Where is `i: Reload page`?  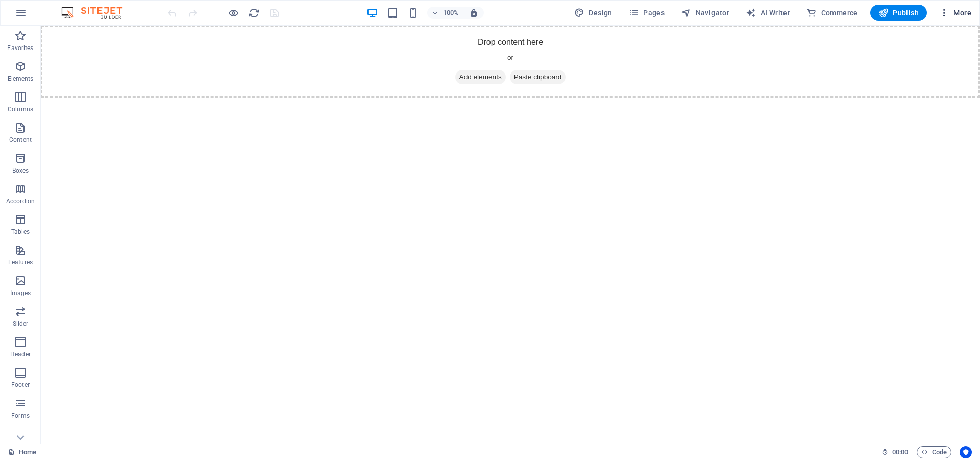
i: Reload page is located at coordinates (254, 13).